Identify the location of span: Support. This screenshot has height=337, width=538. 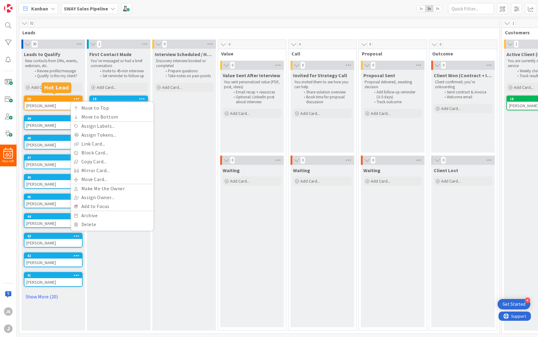
(20, 5).